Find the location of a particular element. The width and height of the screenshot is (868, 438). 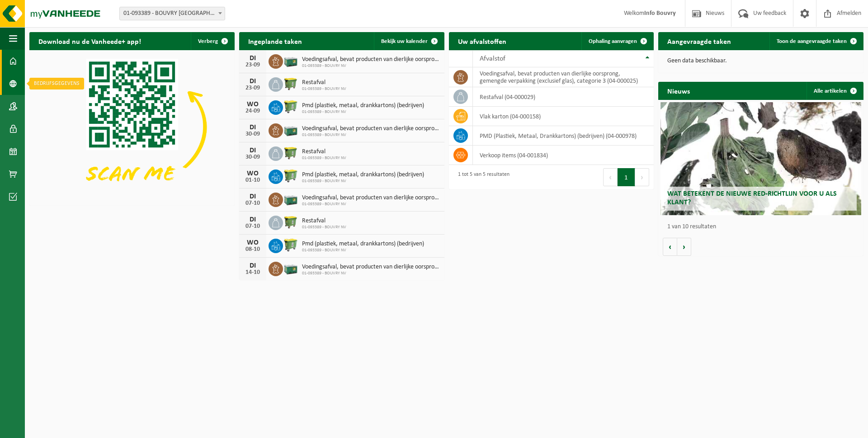

h2: Nieuws is located at coordinates (679, 90).